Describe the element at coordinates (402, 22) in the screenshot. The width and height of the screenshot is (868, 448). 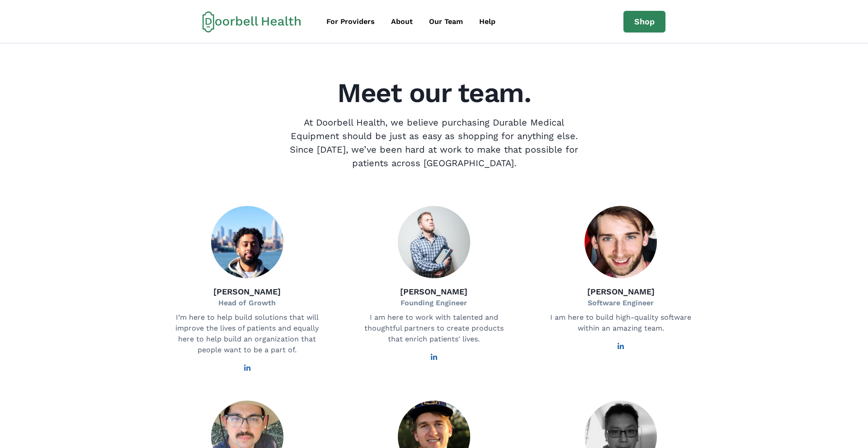
I see `div: About` at that location.